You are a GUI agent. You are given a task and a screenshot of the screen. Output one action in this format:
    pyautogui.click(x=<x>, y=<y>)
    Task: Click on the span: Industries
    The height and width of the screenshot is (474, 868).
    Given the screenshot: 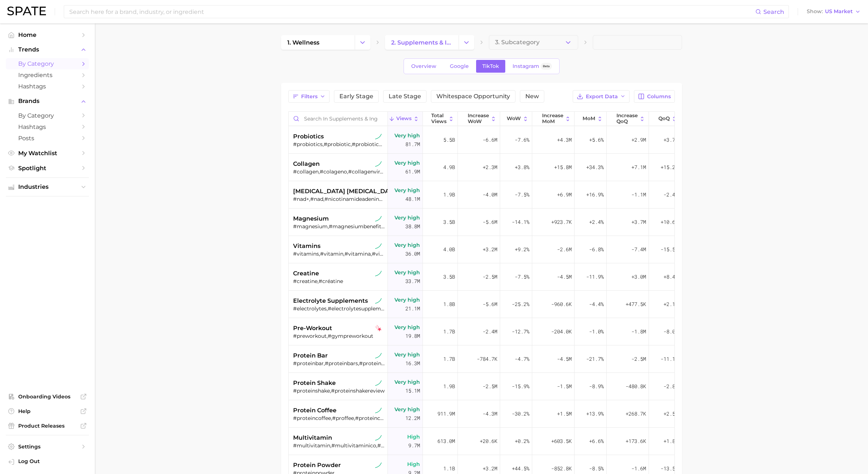 What is the action you would take?
    pyautogui.click(x=47, y=187)
    